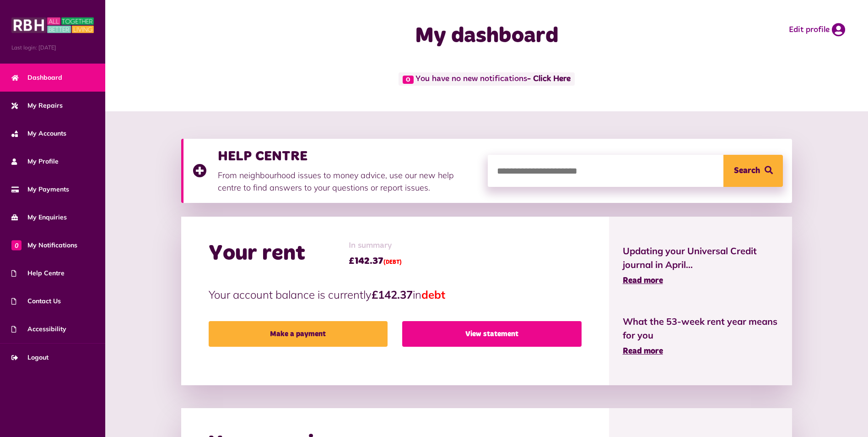 This screenshot has width=868, height=437. What do you see at coordinates (700, 266) in the screenshot?
I see `a: Updating your Universal Credit journal in April... Read more` at bounding box center [700, 266].